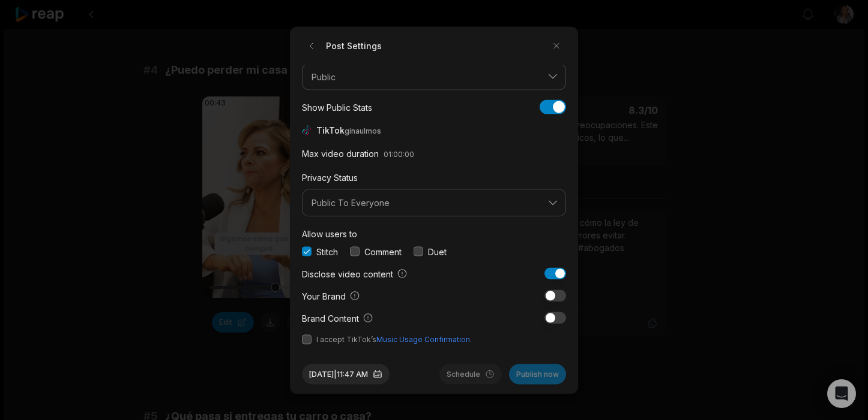 The height and width of the screenshot is (420, 868). What do you see at coordinates (330, 296) in the screenshot?
I see `label: Your Brand` at bounding box center [330, 296].